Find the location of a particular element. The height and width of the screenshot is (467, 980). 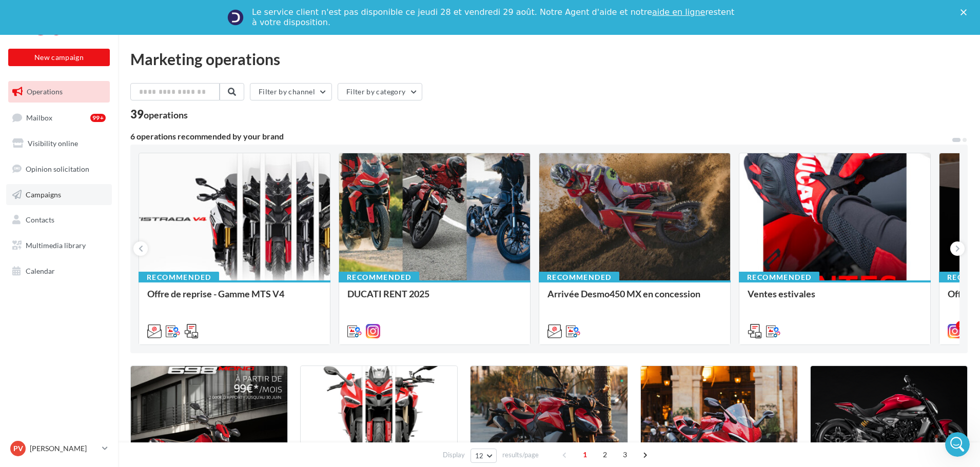

div: Le service client n'est pas disponible ce jeudi 28 et vendredi 29 août. Notre Agent d'aide et not... is located at coordinates (494, 17).